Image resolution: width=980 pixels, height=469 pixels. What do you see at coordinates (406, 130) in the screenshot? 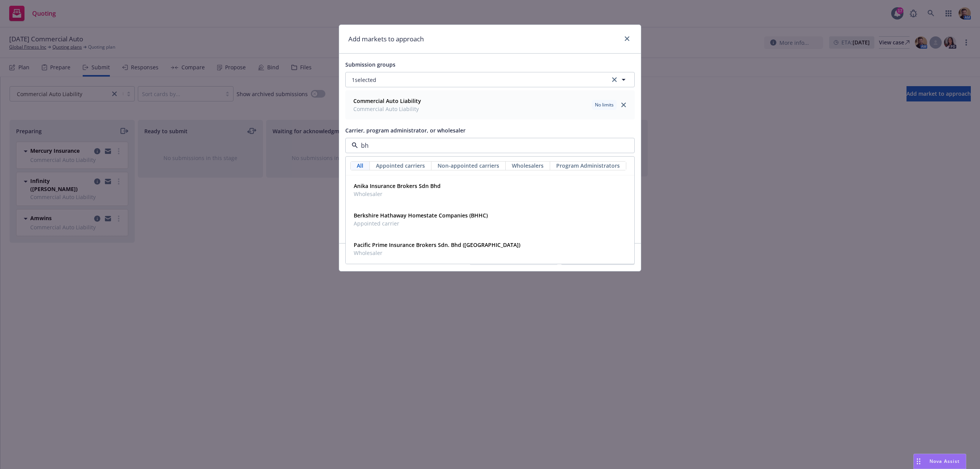
I see `span: Carrier, program administrator, or wholesaler` at bounding box center [406, 130].